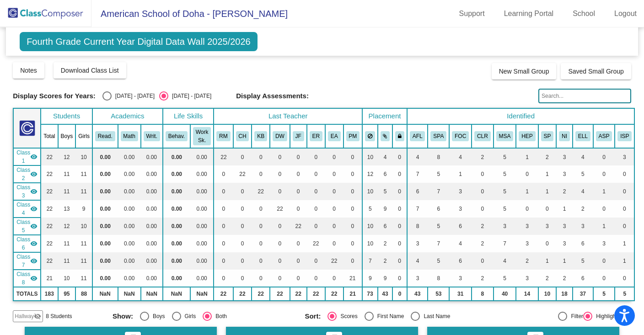 This screenshot has height=335, width=644. What do you see at coordinates (583, 136) in the screenshot?
I see `button: ELL` at bounding box center [583, 136].